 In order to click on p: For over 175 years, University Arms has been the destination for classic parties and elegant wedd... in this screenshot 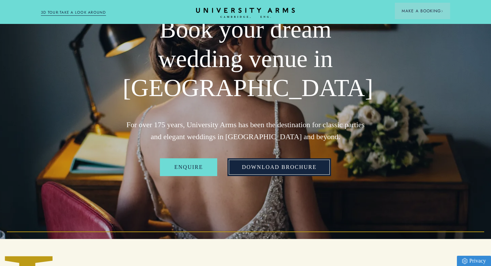, I will do `click(246, 130)`.